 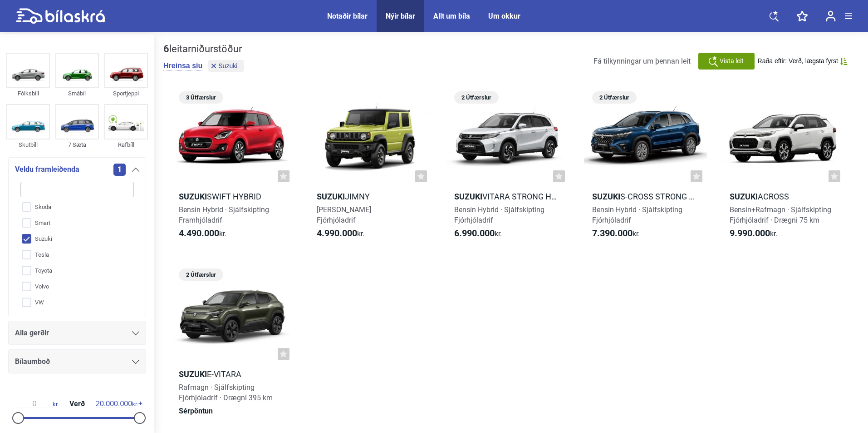 What do you see at coordinates (232, 168) in the screenshot?
I see `a: 3 ÚtfærslurSuzukiSwift HybridBensín Hybrid · SjálfskiptingFramhjóladrif4.490.000kr.` at bounding box center [232, 168].